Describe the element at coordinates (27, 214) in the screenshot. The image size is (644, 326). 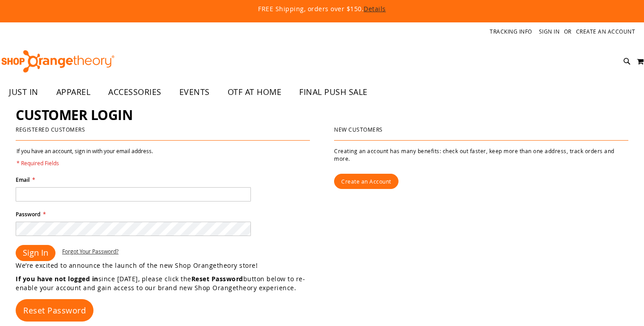
I see `span: Password` at that location.